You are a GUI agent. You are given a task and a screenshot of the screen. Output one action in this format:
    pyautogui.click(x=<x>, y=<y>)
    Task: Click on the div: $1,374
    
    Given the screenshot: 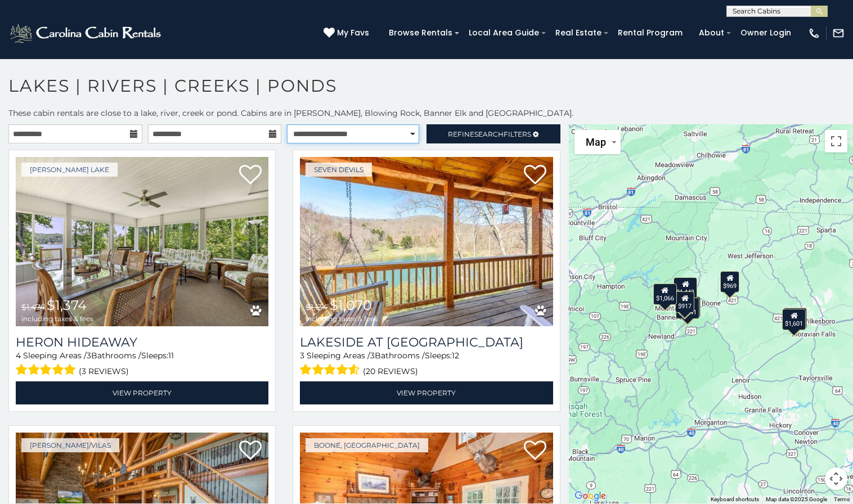 What is the action you would take?
    pyautogui.click(x=795, y=318)
    